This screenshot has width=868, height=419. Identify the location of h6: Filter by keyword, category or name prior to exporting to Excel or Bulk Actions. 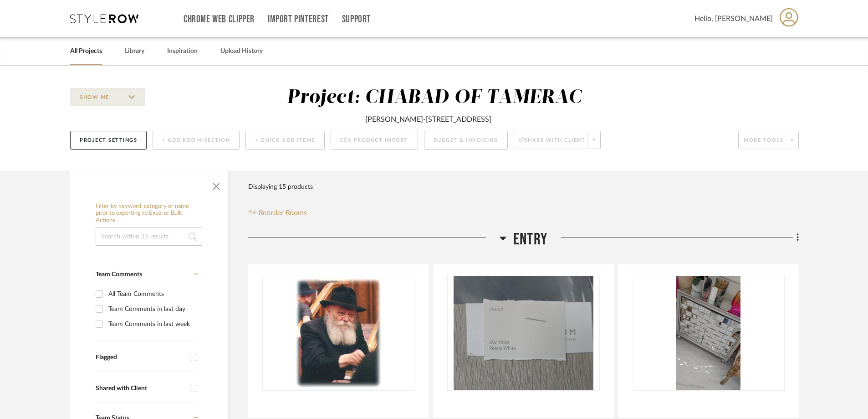
(149, 213).